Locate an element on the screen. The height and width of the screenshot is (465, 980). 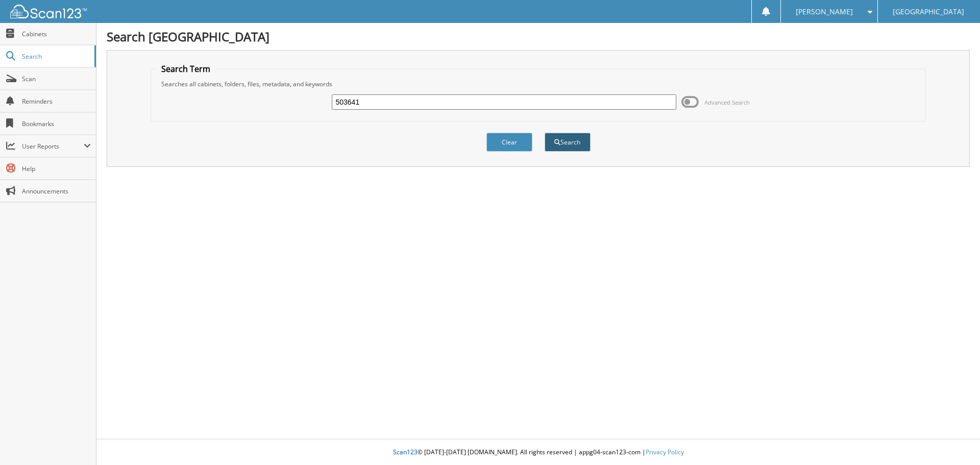
a: Privacy Policy is located at coordinates (665, 451).